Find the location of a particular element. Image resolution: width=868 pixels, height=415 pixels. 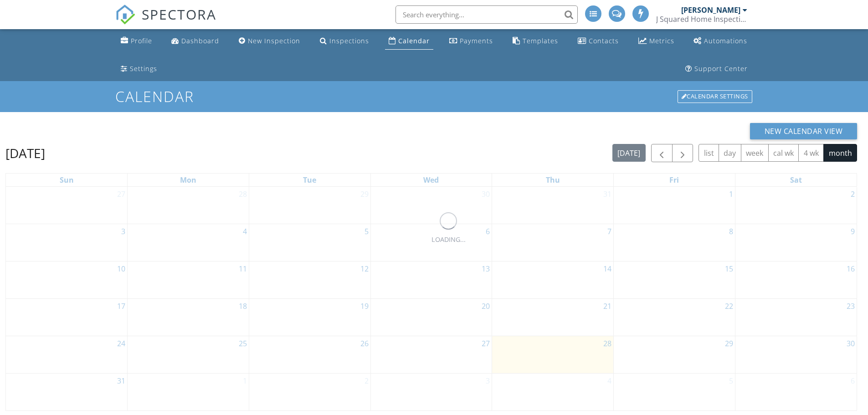

td: Go to August 26, 2025 is located at coordinates (309, 354).